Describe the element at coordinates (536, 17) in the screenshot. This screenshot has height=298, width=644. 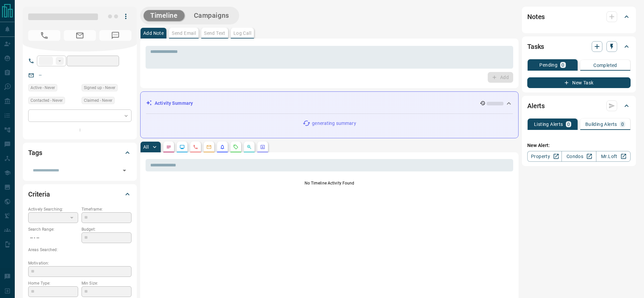
I see `h2: Notes` at that location.